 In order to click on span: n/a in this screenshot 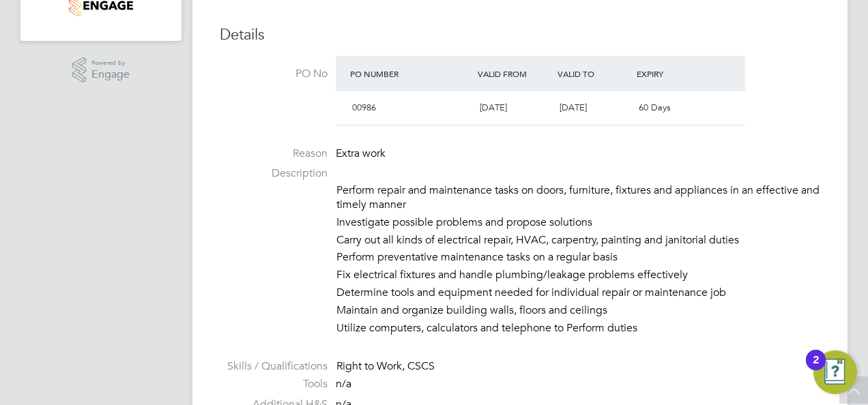, I will do `click(343, 384)`.